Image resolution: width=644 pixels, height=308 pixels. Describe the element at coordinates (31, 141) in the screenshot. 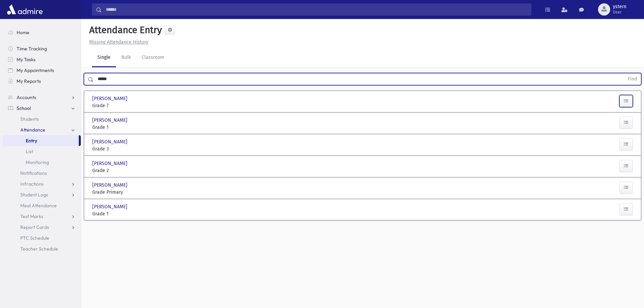

I see `span: Entry` at that location.